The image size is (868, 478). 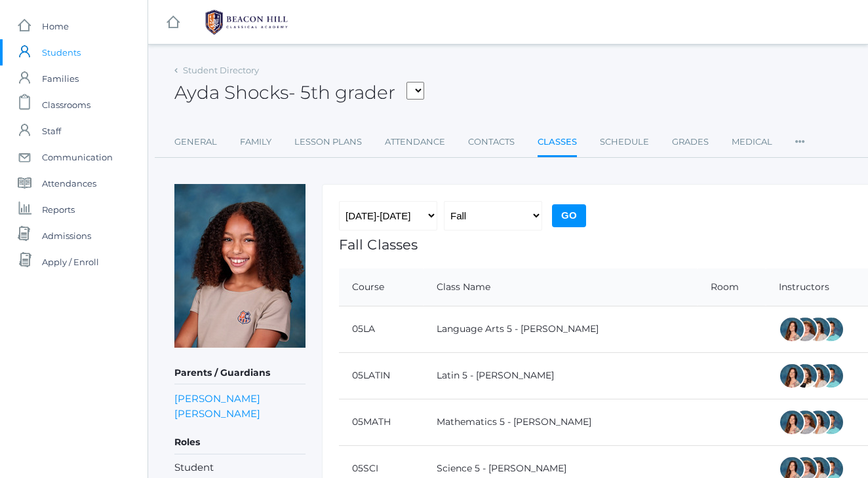 I want to click on td: 05MATH, so click(x=381, y=422).